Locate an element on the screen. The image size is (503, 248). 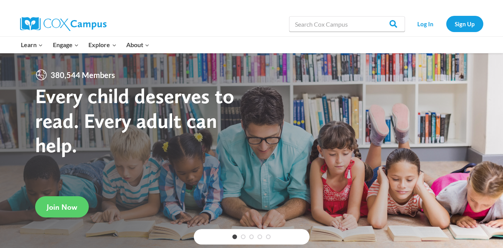
span: About is located at coordinates (138, 45).